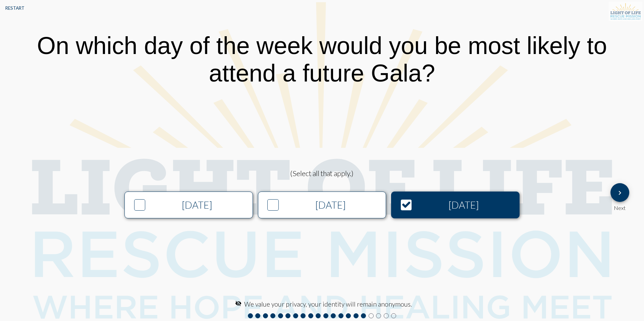 The image size is (644, 321). What do you see at coordinates (328, 304) in the screenshot?
I see `span: We value your privacy, your identity will remain anonymous.` at bounding box center [328, 304].